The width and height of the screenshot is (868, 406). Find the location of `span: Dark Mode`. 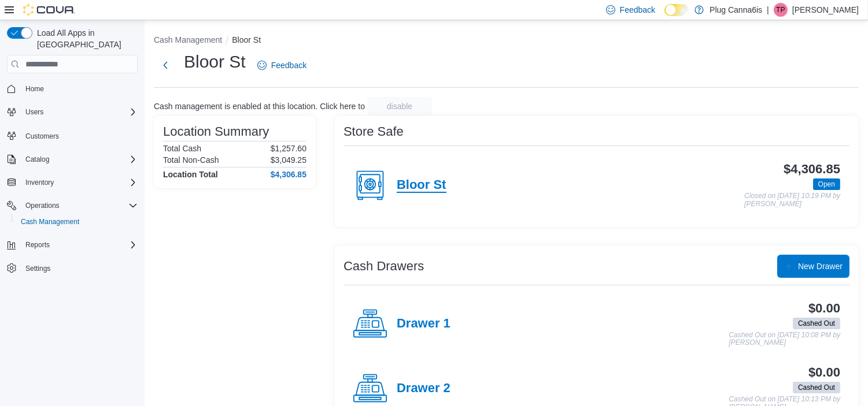

span: Dark Mode is located at coordinates (664, 16).